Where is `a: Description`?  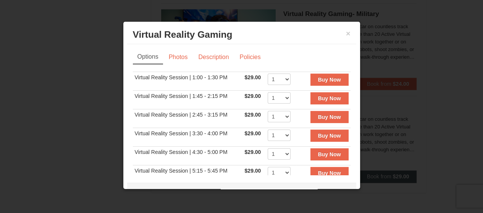
a: Description is located at coordinates (213, 57).